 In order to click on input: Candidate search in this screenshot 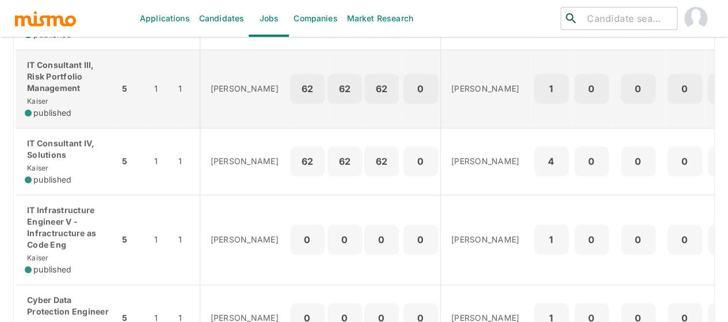, I will do `click(627, 18)`.